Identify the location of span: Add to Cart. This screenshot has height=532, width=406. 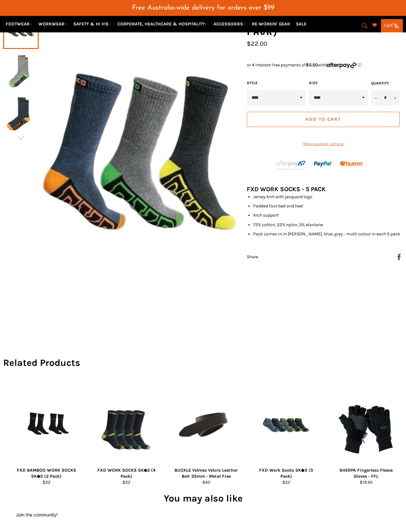
(323, 119).